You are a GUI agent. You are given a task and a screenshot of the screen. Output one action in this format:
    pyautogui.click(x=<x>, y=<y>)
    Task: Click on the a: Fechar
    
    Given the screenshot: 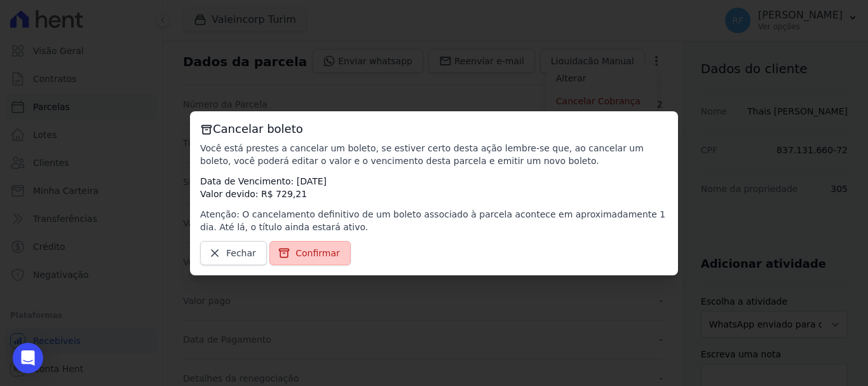 What is the action you would take?
    pyautogui.click(x=233, y=254)
    